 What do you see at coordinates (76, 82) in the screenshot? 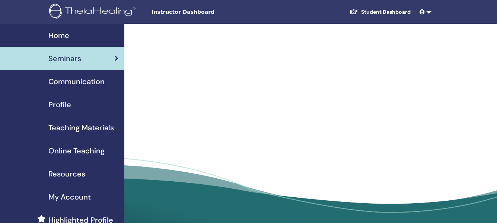
I see `span: Communication` at bounding box center [76, 82].